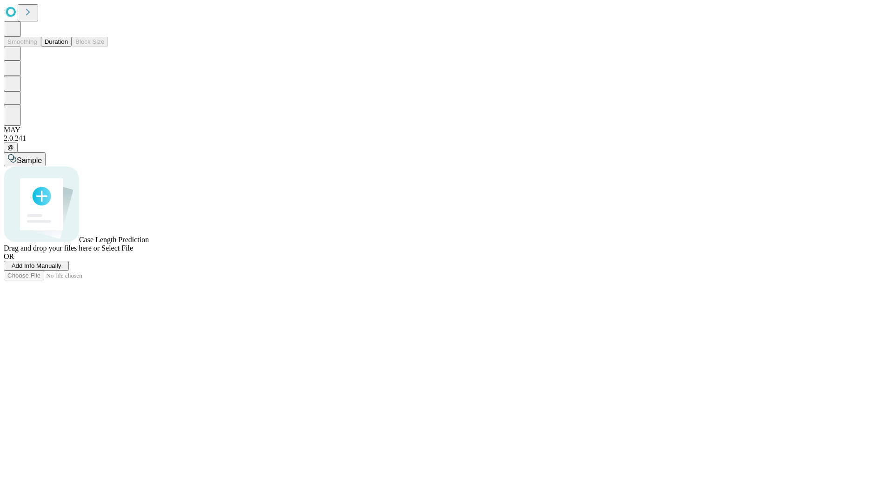  I want to click on span: Sample, so click(29, 160).